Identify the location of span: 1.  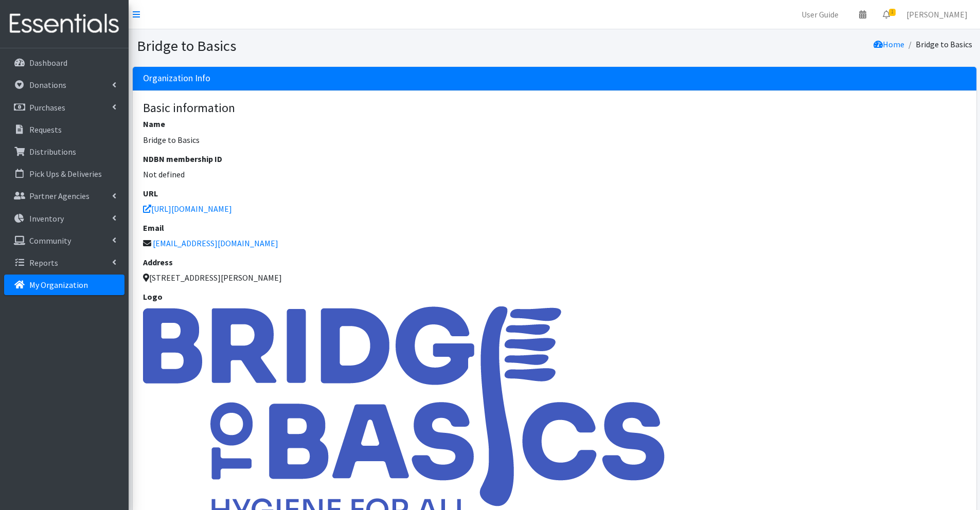
(892, 12).